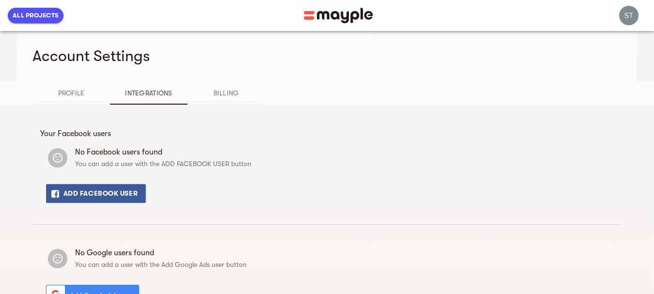  I want to click on span: All Projects, so click(35, 16).